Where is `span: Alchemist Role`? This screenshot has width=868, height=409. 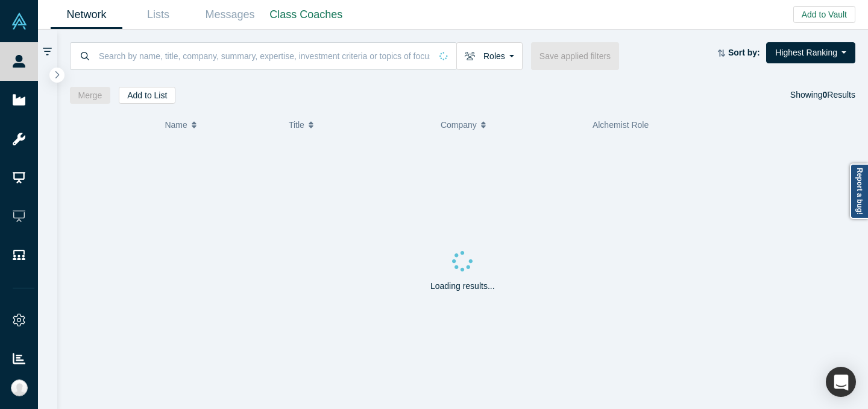
span: Alchemist Role is located at coordinates (621, 125).